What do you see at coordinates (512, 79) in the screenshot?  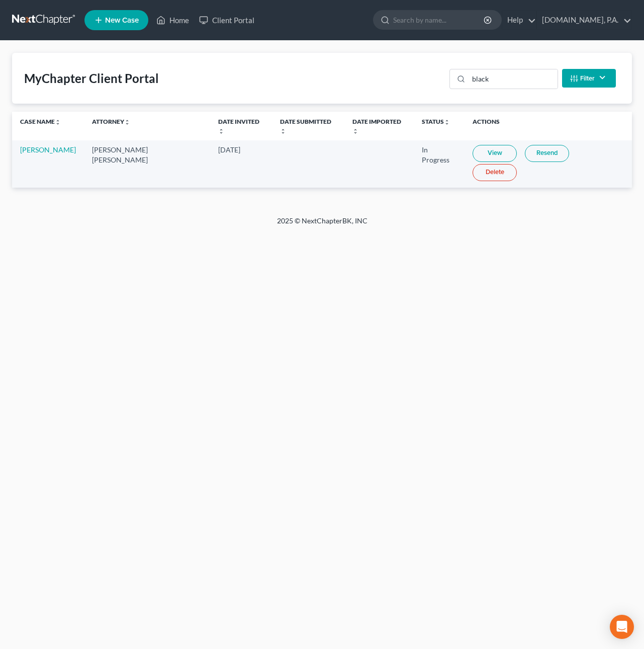 I see `input: Search...` at bounding box center [512, 79].